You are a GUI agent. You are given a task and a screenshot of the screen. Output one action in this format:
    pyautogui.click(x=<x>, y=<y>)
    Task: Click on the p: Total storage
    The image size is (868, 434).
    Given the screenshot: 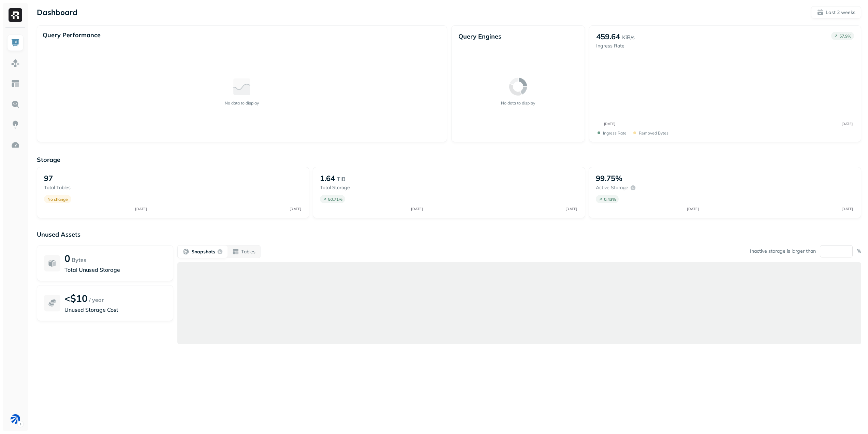 What is the action you would take?
    pyautogui.click(x=365, y=187)
    